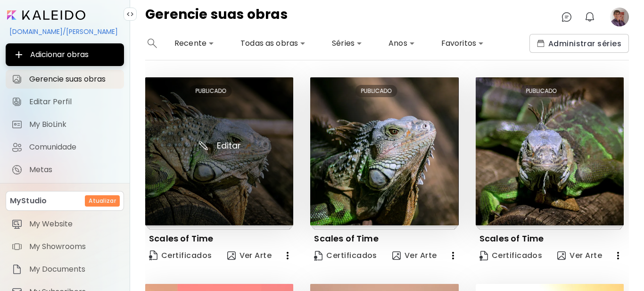  I want to click on button: search, so click(152, 43).